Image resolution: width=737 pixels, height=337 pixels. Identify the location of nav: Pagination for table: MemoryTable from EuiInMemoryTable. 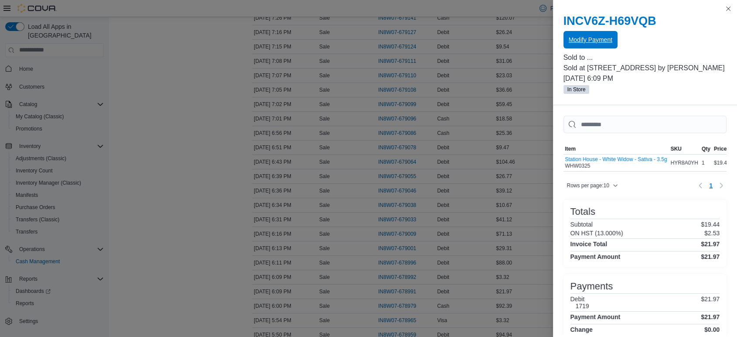
(711, 185).